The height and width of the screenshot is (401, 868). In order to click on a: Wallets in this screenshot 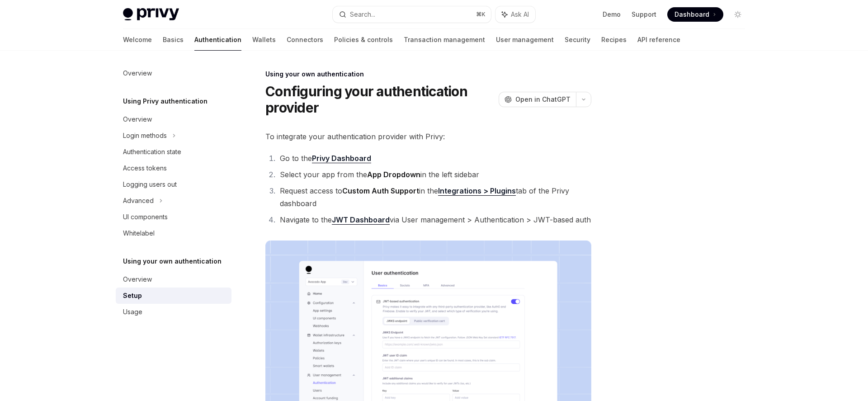, I will do `click(264, 40)`.